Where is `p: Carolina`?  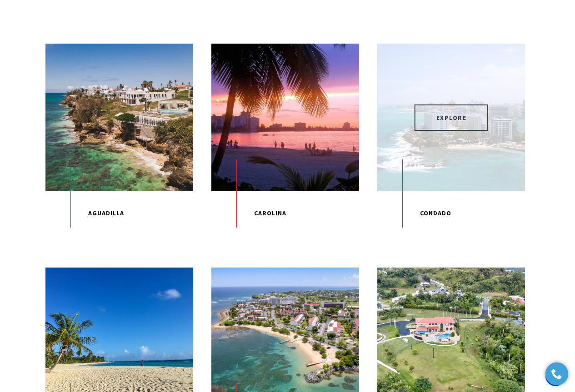
p: Carolina is located at coordinates (285, 213).